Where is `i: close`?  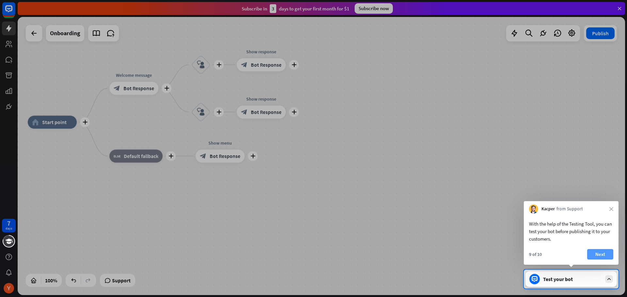 i: close is located at coordinates (611, 209).